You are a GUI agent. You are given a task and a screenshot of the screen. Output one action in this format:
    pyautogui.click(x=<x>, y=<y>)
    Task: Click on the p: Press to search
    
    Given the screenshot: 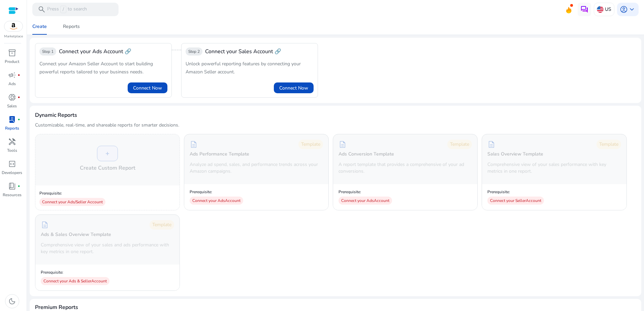 What is the action you would take?
    pyautogui.click(x=67, y=9)
    